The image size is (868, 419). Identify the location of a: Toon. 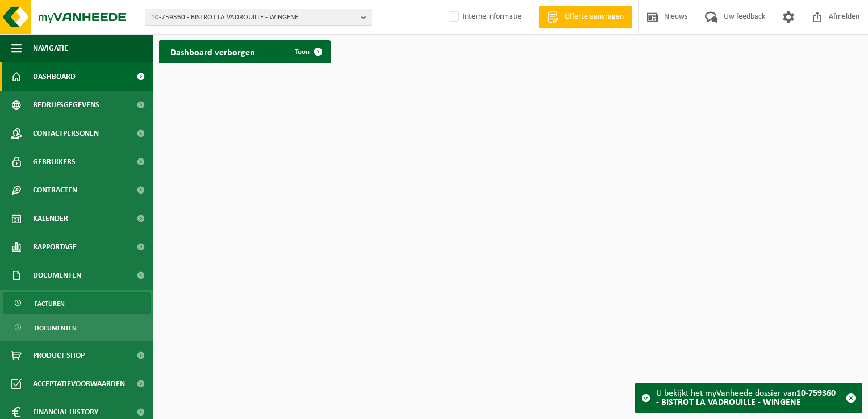
(307, 52).